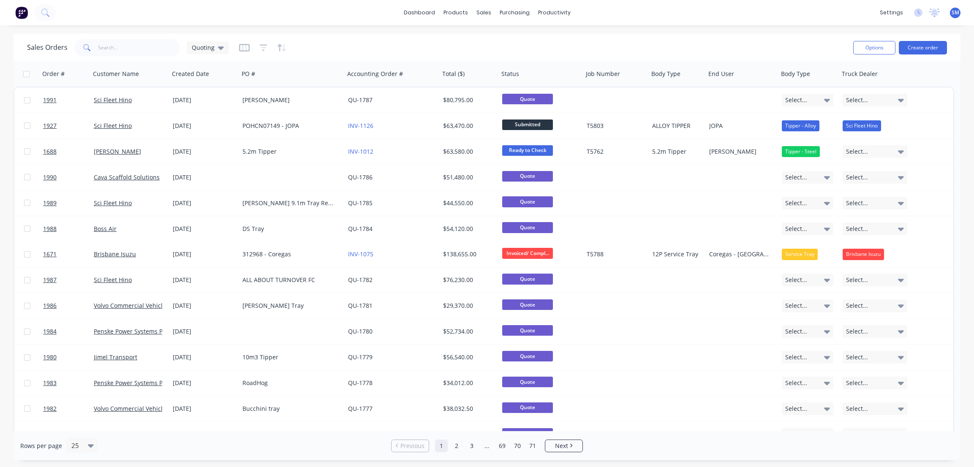  I want to click on a: INV-1126, so click(361, 125).